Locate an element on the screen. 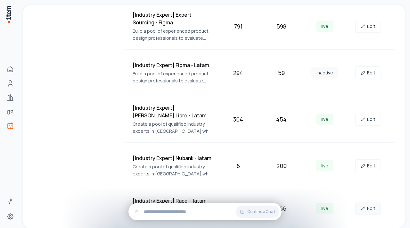  div: 6 is located at coordinates (238, 166).